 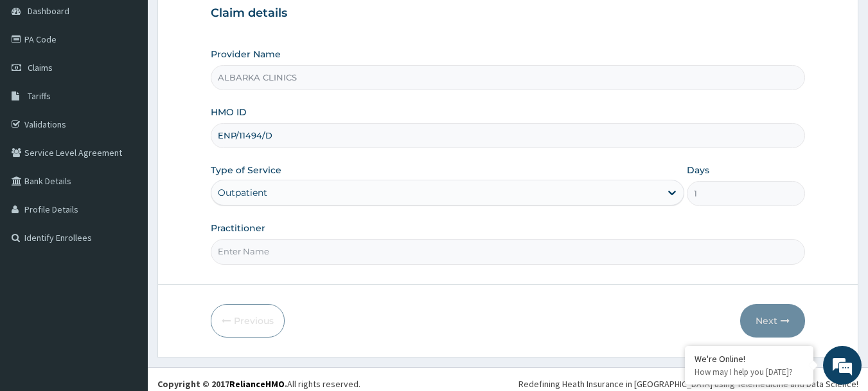 What do you see at coordinates (508, 135) in the screenshot?
I see `input: Enter HMO ID` at bounding box center [508, 135].